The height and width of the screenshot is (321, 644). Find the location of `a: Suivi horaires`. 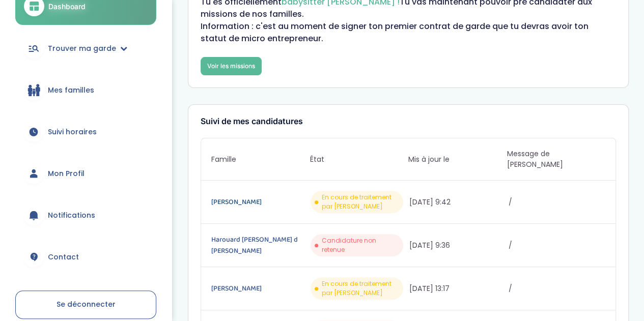

a: Suivi horaires is located at coordinates (85, 132).